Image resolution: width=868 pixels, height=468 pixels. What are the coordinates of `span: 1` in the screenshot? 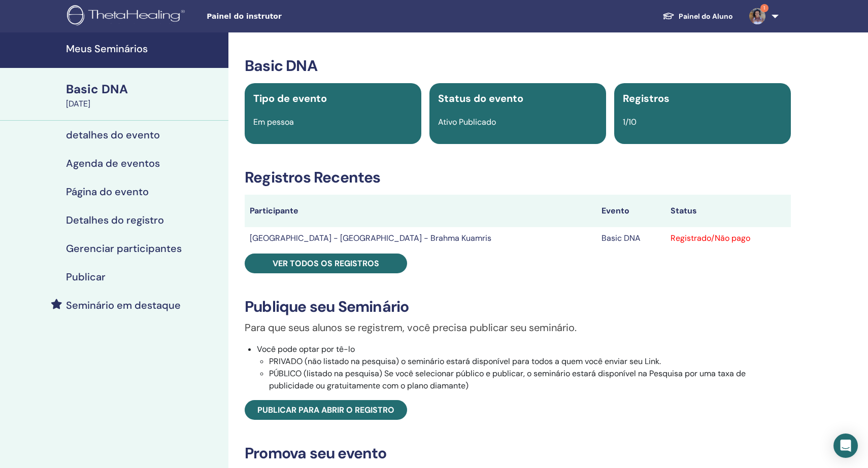 It's located at (764, 8).